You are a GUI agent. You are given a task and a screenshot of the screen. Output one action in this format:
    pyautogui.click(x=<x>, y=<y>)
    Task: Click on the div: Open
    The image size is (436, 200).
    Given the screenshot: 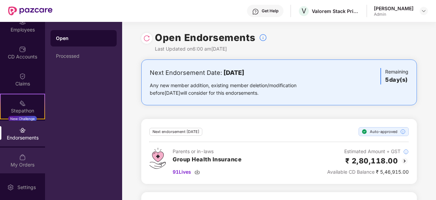 What is the action you would take?
    pyautogui.click(x=84, y=38)
    